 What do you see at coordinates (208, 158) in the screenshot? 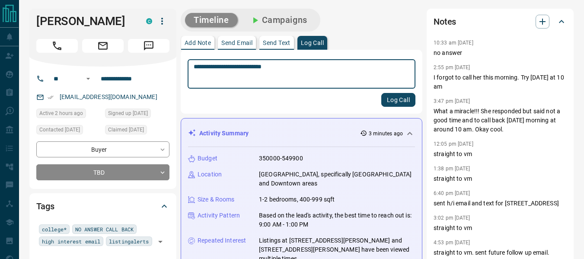
I see `p: Budget` at bounding box center [208, 158].